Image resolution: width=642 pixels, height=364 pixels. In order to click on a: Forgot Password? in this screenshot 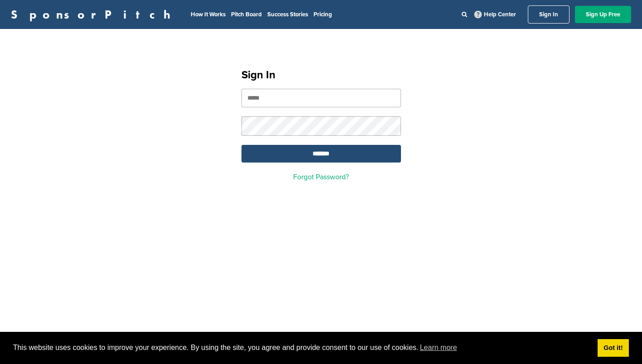, I will do `click(321, 177)`.